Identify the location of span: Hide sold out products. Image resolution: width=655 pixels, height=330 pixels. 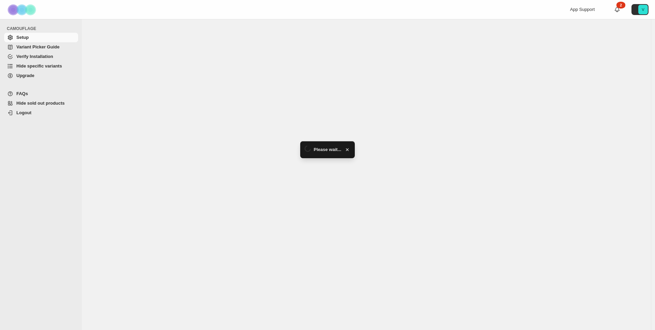
(41, 103).